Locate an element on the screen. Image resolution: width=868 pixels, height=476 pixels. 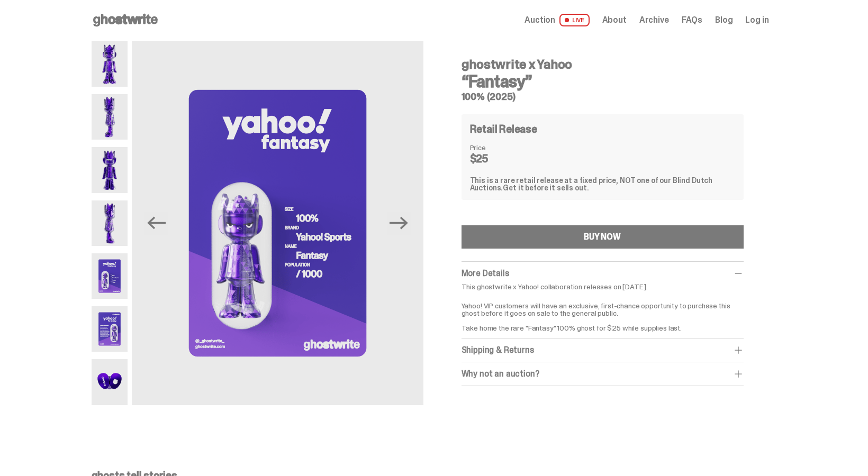
span: Log in is located at coordinates (756, 20).